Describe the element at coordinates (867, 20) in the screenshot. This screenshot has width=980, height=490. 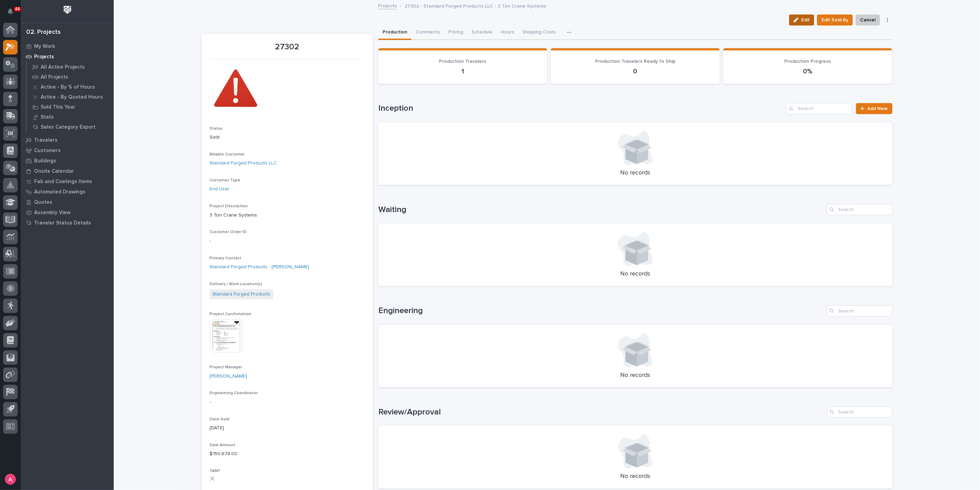
I see `button: Cancel` at that location.